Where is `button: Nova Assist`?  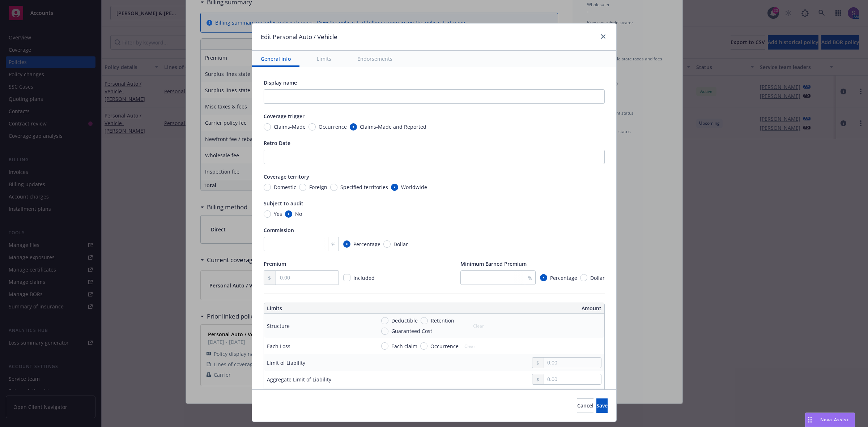 button: Nova Assist is located at coordinates (830, 420).